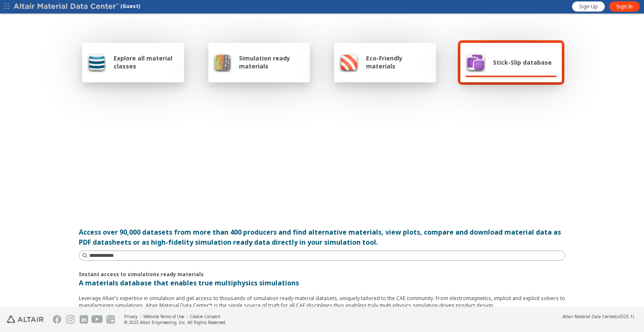  What do you see at coordinates (131, 316) in the screenshot?
I see `a: Privacy` at bounding box center [131, 316].